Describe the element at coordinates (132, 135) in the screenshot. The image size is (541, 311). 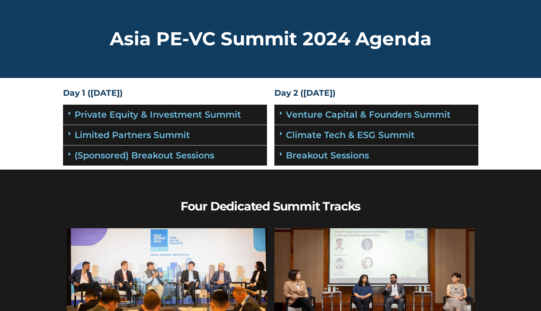
I see `a: Limited Partners Summit` at that location.